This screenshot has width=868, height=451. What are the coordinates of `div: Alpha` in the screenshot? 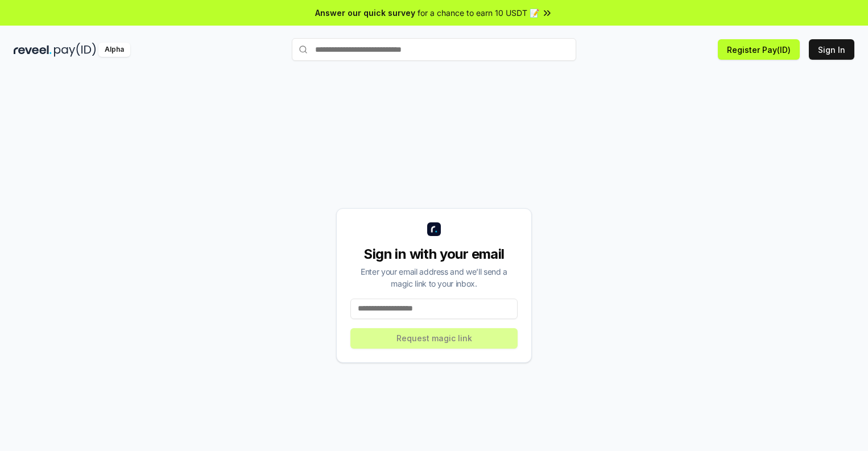 It's located at (115, 49).